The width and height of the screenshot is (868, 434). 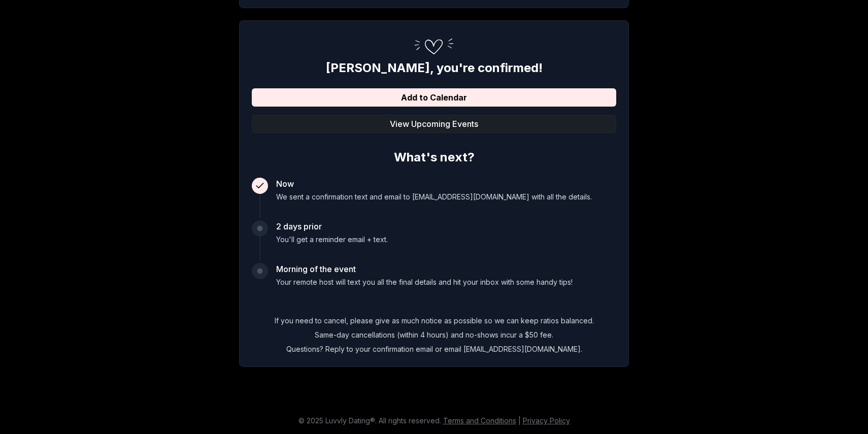 I want to click on a: Terms and Conditions, so click(x=480, y=421).